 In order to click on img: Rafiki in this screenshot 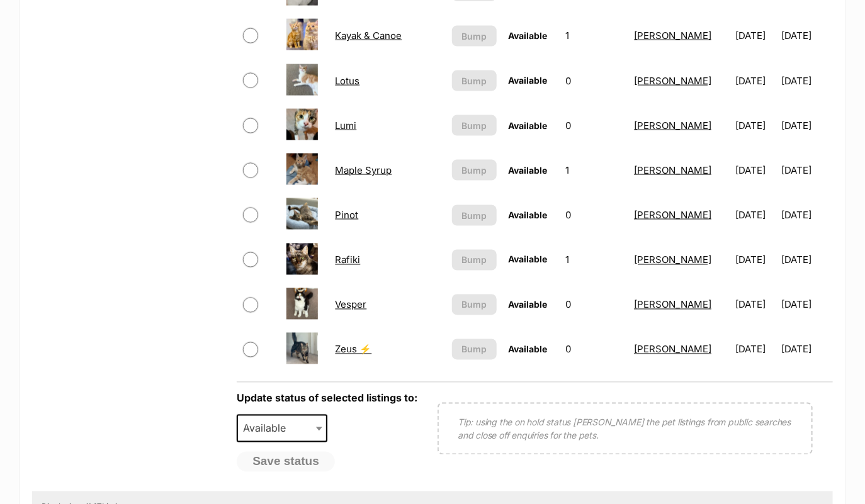, I will do `click(302, 260)`.